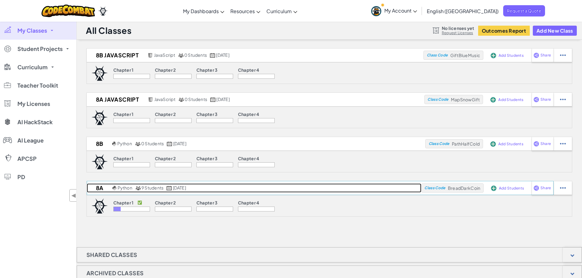 This screenshot has height=278, width=582. Describe the element at coordinates (466, 144) in the screenshot. I see `span: PathHalfCold` at that location.